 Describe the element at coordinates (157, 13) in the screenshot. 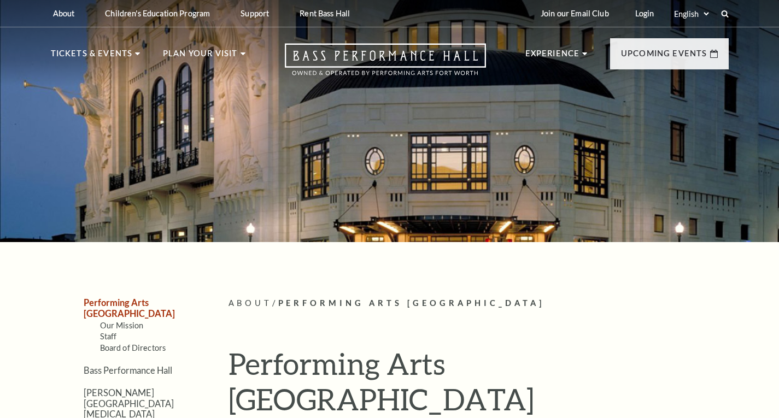

I see `p: Children's Education Program` at that location.